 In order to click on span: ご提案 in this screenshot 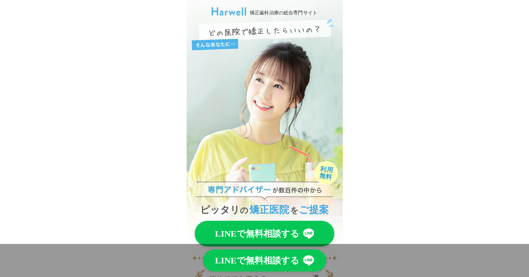, I will do `click(313, 210)`.